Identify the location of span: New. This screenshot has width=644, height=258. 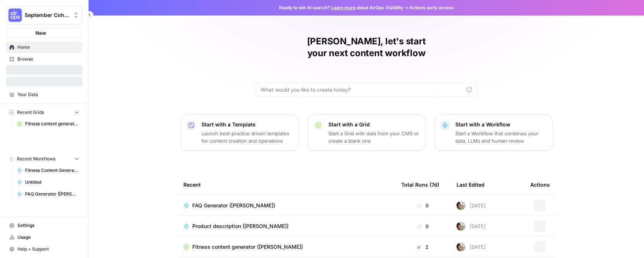
(41, 33).